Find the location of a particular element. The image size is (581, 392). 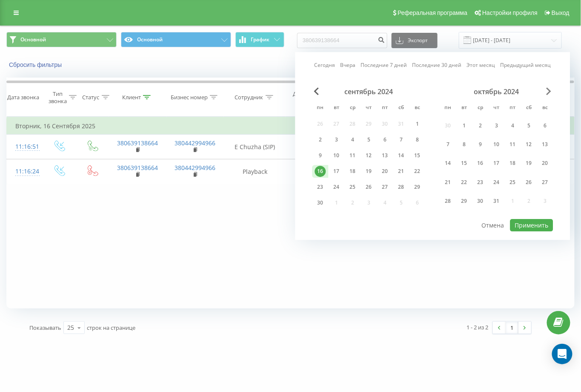

div: вс 6 окт. 2024 г. is located at coordinates (545, 125).